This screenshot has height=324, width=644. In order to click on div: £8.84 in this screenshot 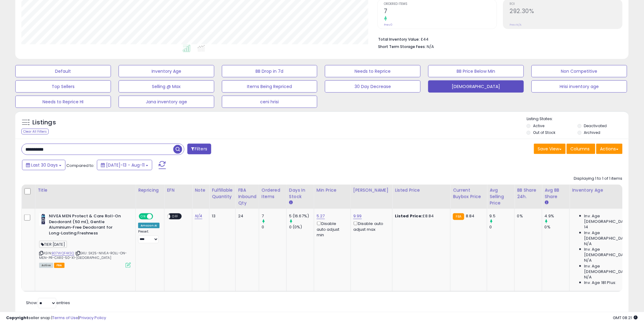, I will do `click(420, 216)`.